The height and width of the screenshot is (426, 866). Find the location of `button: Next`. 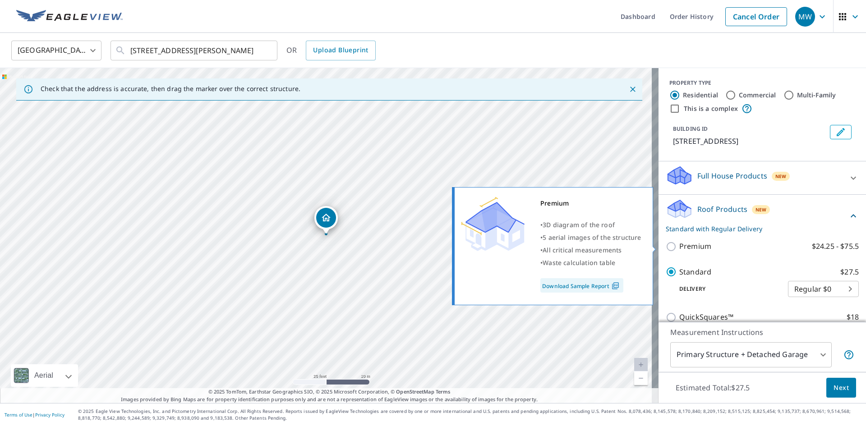

button: Next is located at coordinates (841, 388).